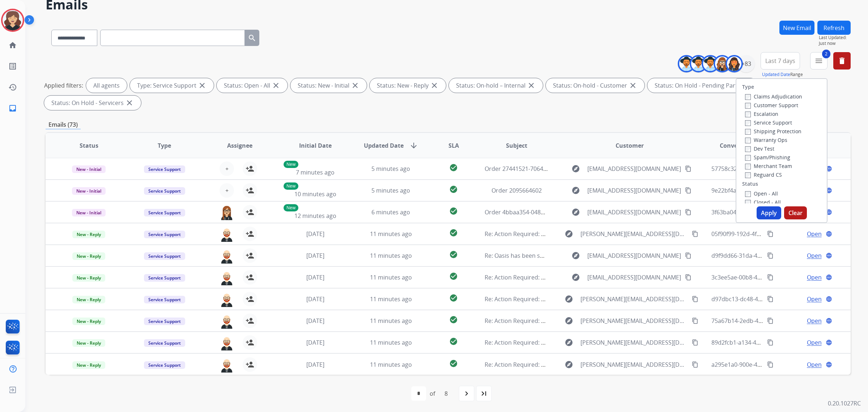 This screenshot has height=412, width=868. What do you see at coordinates (625, 364) in the screenshot?
I see `span: Re: Action Required: You've been assigned a new service order: 83c7e885-44fb-4538-9375-9afa9c407479` at bounding box center [625, 364].